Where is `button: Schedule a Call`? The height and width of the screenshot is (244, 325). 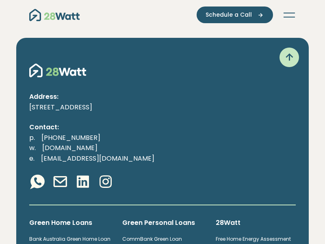 button: Schedule a Call is located at coordinates (235, 15).